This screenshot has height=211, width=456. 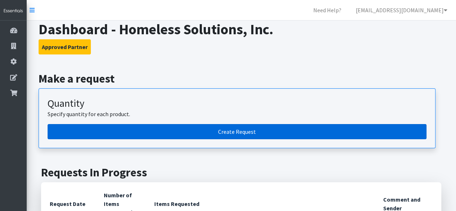 I want to click on p: Specify quantity for each product., so click(x=237, y=114).